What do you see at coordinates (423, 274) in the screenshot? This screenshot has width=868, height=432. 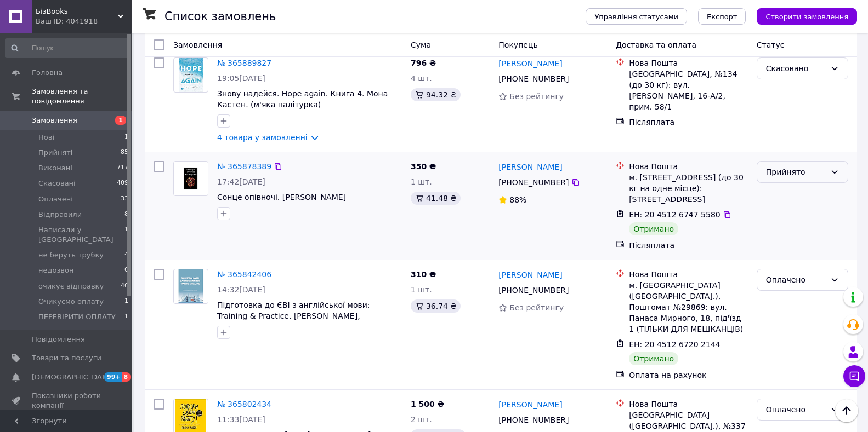 I see `span: 310 ₴` at bounding box center [423, 274].